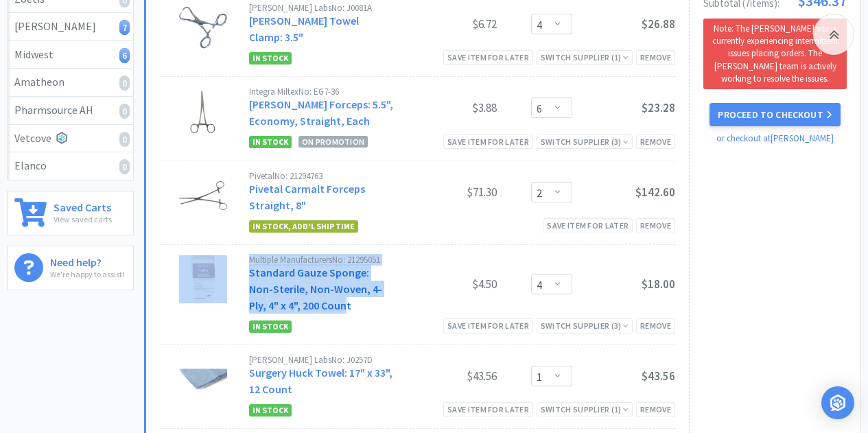  What do you see at coordinates (203, 380) in the screenshot?
I see `img: fd1bb1061ac24f919c20075586a8b55f_79802.jpeg` at bounding box center [203, 380].